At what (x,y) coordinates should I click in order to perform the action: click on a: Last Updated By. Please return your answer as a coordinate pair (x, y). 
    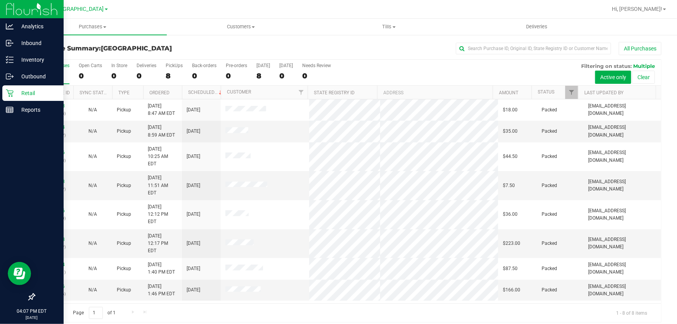
    Looking at the image, I should click on (604, 93).